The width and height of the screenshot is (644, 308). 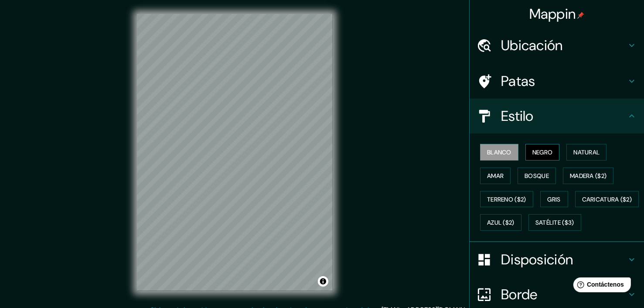 I want to click on font: Ubicación, so click(x=532, y=45).